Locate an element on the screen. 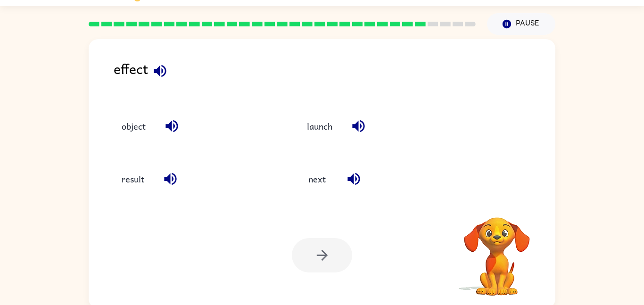 The image size is (644, 305). video: Your browser must support playing .mp4 files to use Literably. Please try using another browser. is located at coordinates (497, 250).